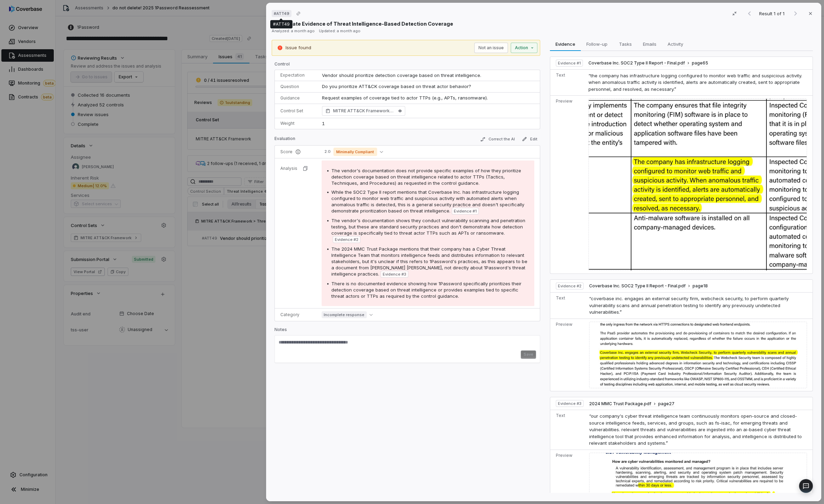 Image resolution: width=824 pixels, height=504 pixels. I want to click on span: Do you prioritize ATT&CK coverage based on threat actor behavior?, so click(396, 86).